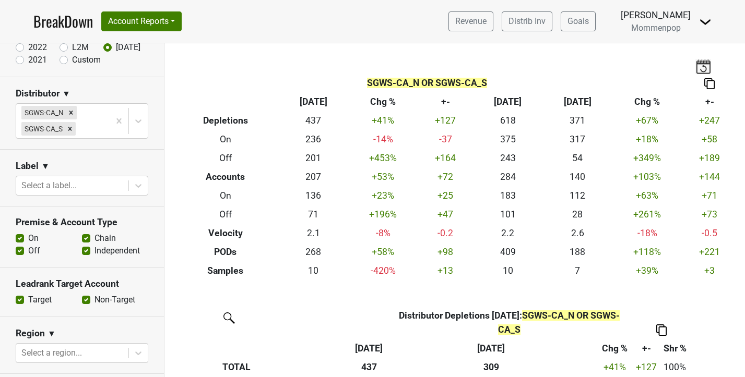 The image size is (745, 377). I want to click on div: SGWS-CA_S, so click(43, 129).